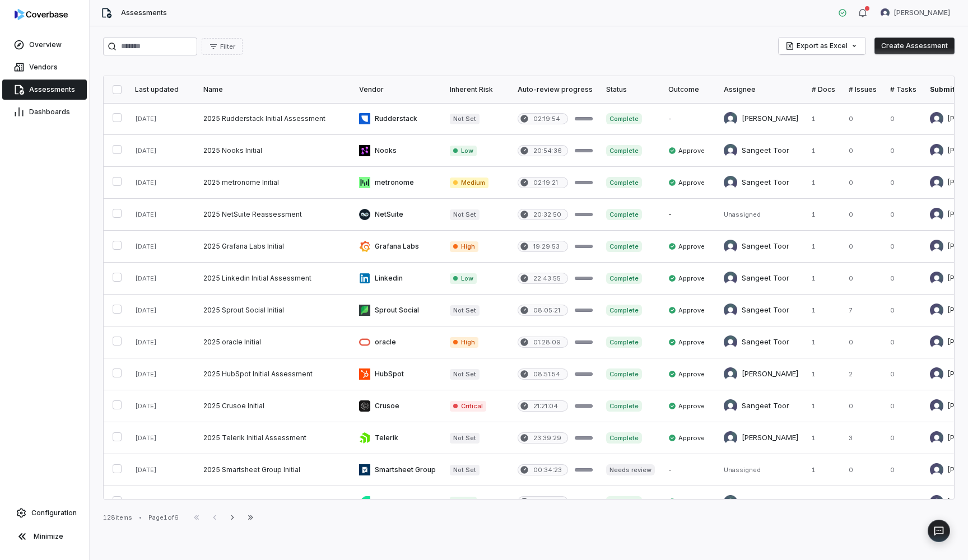  What do you see at coordinates (863, 90) in the screenshot?
I see `div: # Issues` at bounding box center [863, 90].